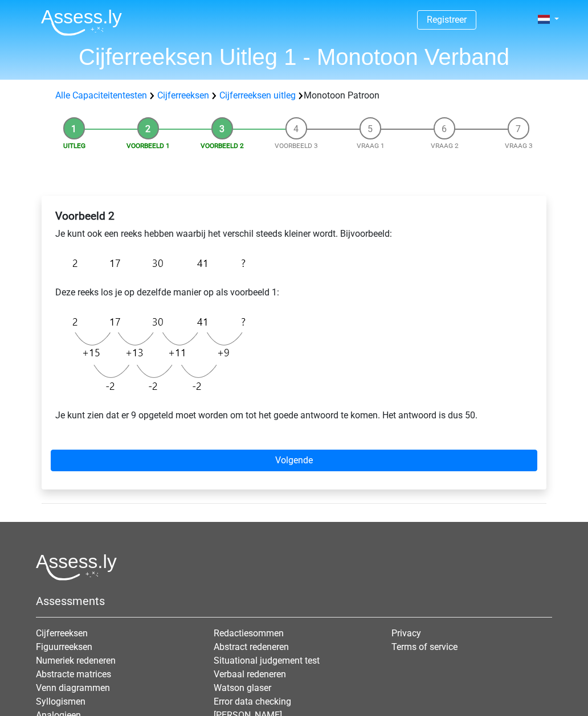 The image size is (588, 716). What do you see at coordinates (148, 146) in the screenshot?
I see `a: Voorbeeld 1` at bounding box center [148, 146].